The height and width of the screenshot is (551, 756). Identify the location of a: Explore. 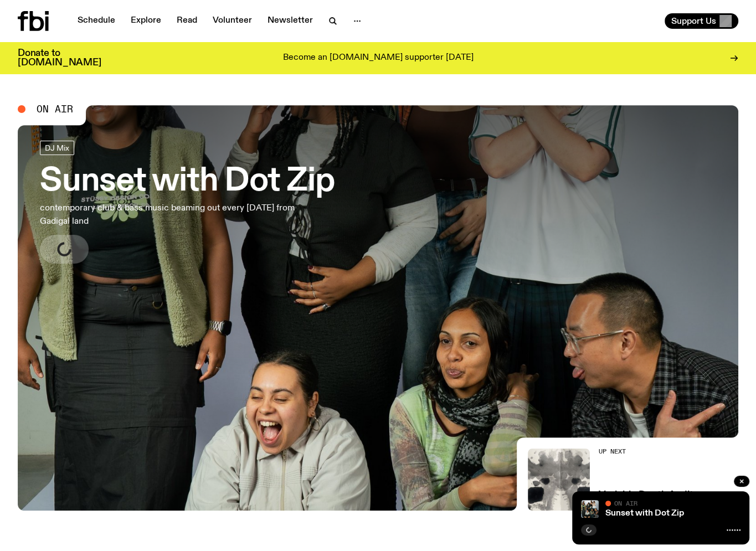
(146, 21).